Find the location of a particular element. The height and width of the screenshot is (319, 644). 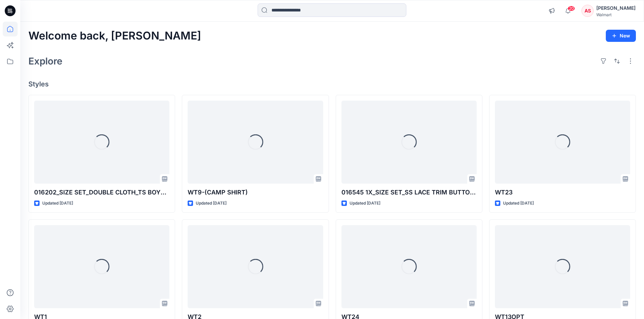

h4: Styles is located at coordinates (332, 84).